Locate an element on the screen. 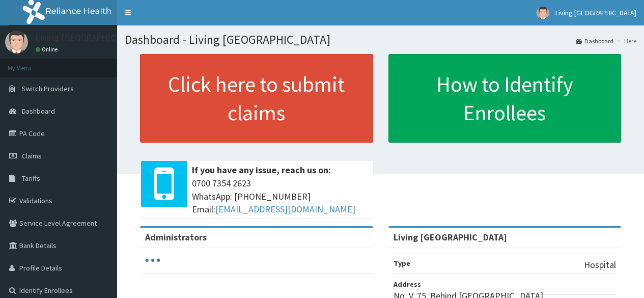 The image size is (644, 298). span: Dashboard is located at coordinates (38, 111).